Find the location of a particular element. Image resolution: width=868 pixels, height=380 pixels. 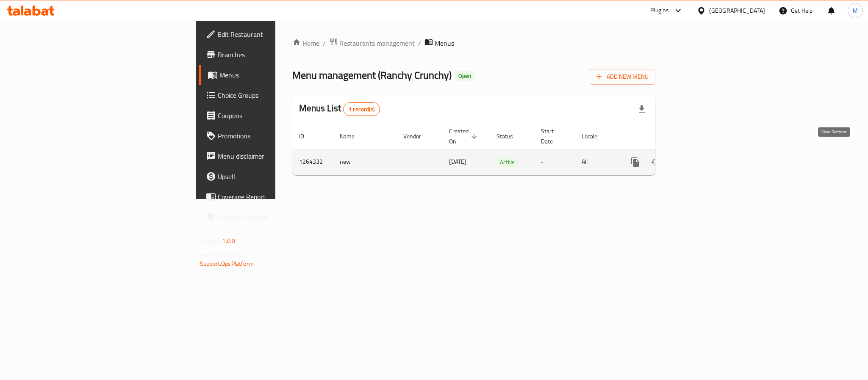

span: 1 record(s) is located at coordinates (361, 109).